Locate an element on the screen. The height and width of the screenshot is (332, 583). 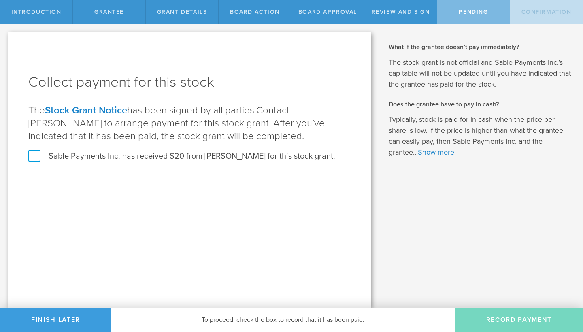
span: Introduction is located at coordinates (36, 12).